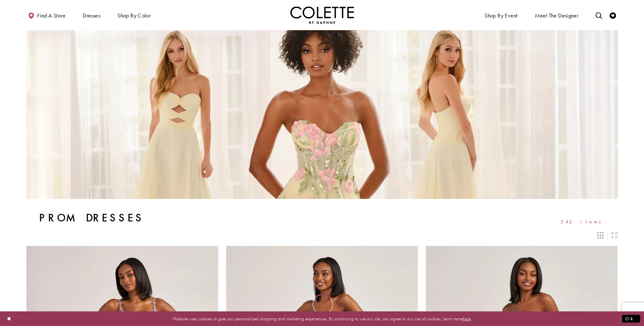 Image resolution: width=644 pixels, height=326 pixels. Describe the element at coordinates (614, 236) in the screenshot. I see `span: Switch layout to 2 columns` at that location.